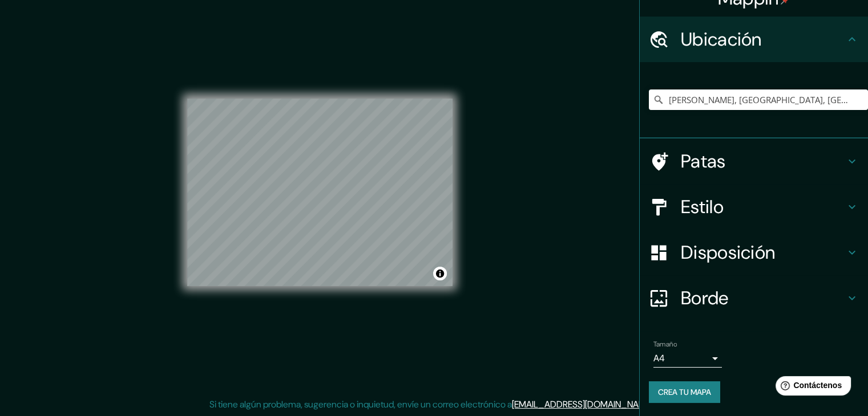 This screenshot has height=416, width=868. Describe the element at coordinates (688, 359) in the screenshot. I see `div: A4` at that location.